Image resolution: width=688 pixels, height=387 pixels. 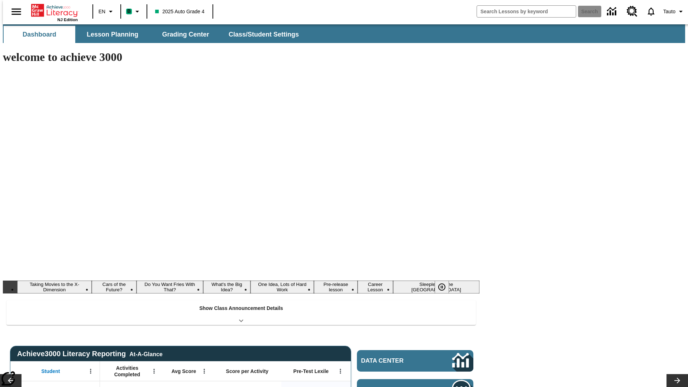 I want to click on a: Resource Center, Will open in new tab, so click(x=632, y=11).